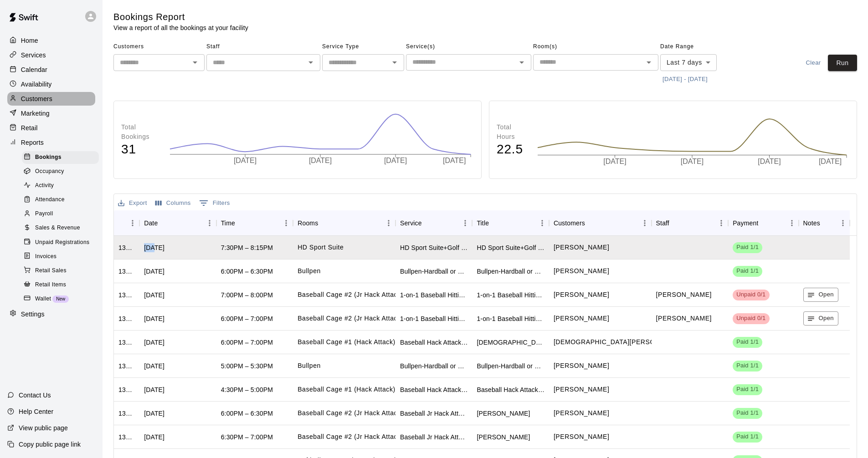  I want to click on p: Retail, so click(30, 128).